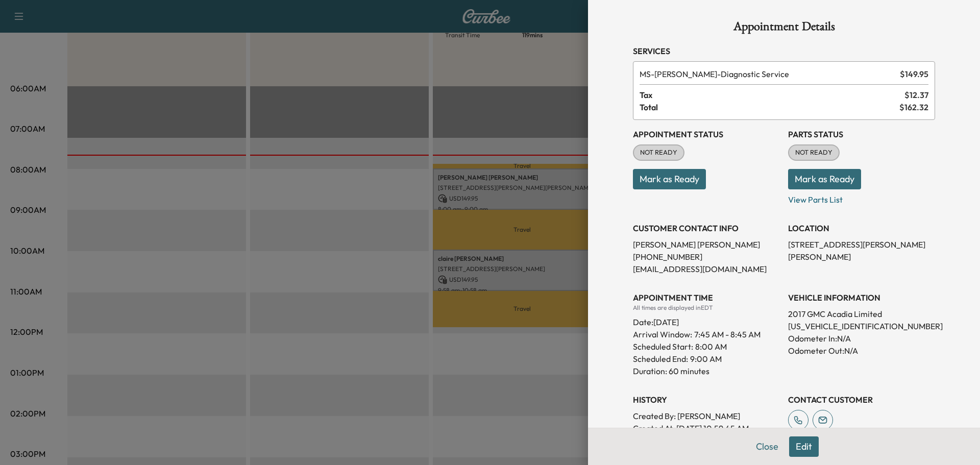  What do you see at coordinates (914, 74) in the screenshot?
I see `span: $ 149.95` at bounding box center [914, 74].